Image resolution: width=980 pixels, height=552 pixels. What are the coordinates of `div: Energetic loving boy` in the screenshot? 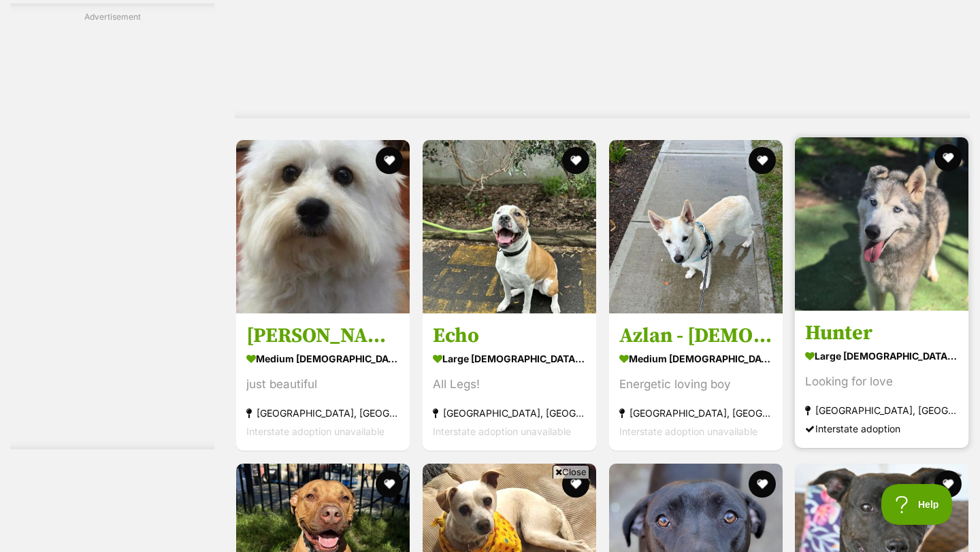 It's located at (696, 384).